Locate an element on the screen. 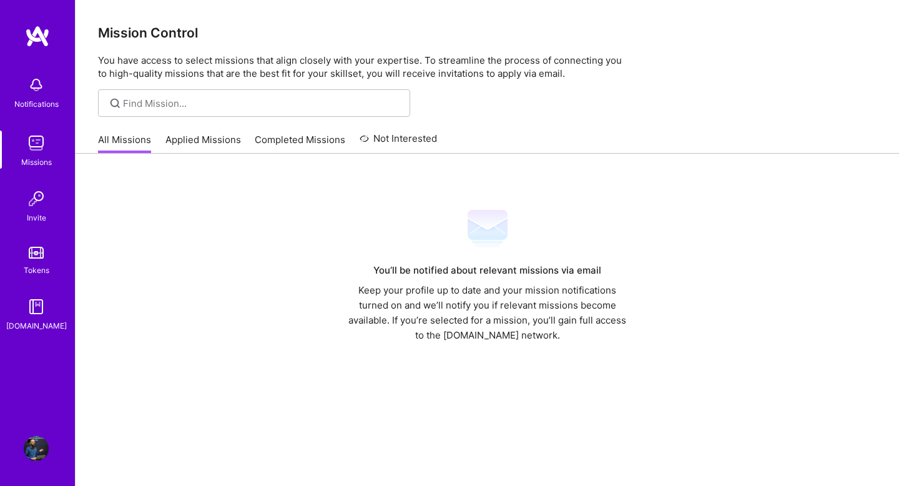 Image resolution: width=899 pixels, height=486 pixels. img: tokens is located at coordinates (36, 252).